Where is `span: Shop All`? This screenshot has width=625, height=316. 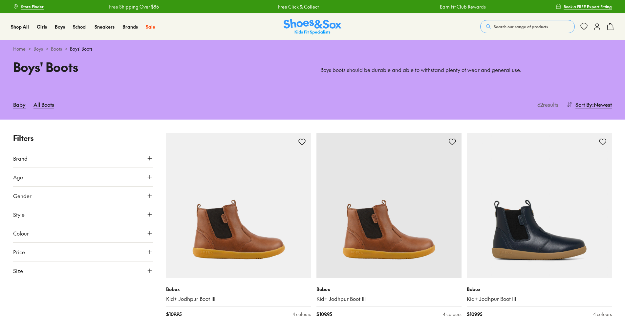
span: Shop All is located at coordinates (20, 27).